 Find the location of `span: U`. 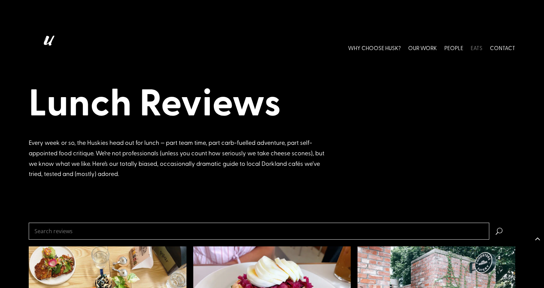

span: U is located at coordinates (502, 231).